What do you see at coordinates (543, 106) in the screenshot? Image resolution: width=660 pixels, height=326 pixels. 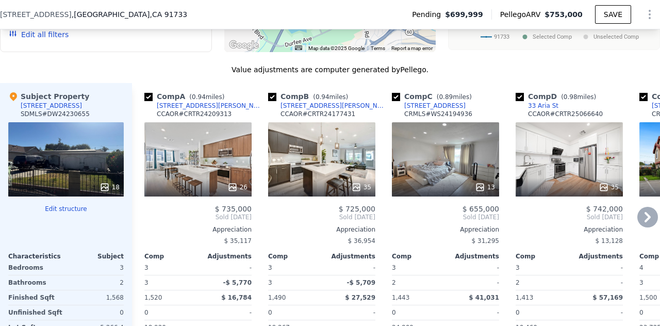 I see `div: 33 Aria St` at bounding box center [543, 106].